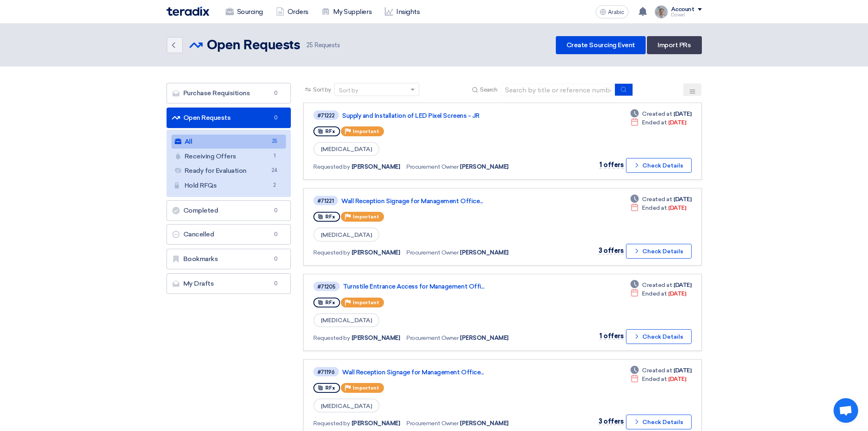 This screenshot has width=868, height=431. I want to click on a: My Suppliers, so click(346, 12).